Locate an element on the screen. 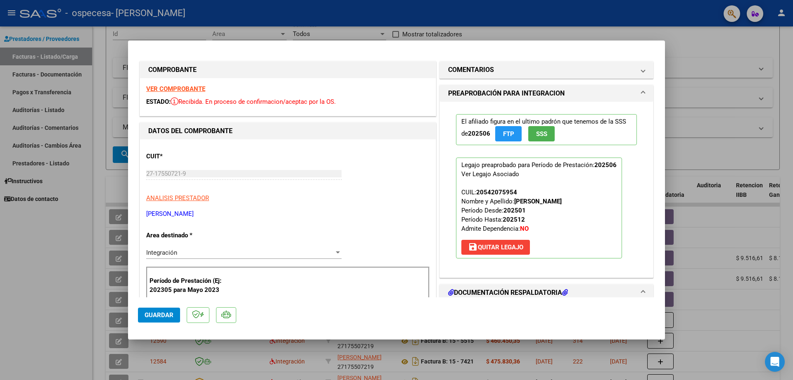 This screenshot has width=793, height=380. span: Quitar Legajo is located at coordinates (496, 247).